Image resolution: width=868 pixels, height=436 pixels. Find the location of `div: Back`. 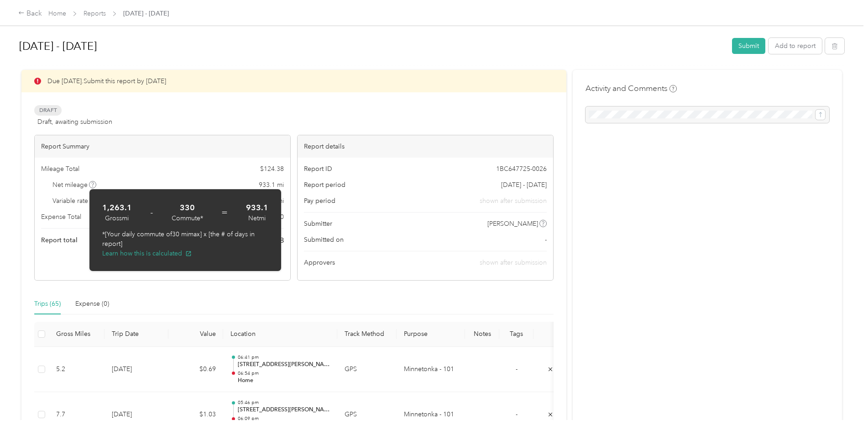

div: Back is located at coordinates (30, 14).